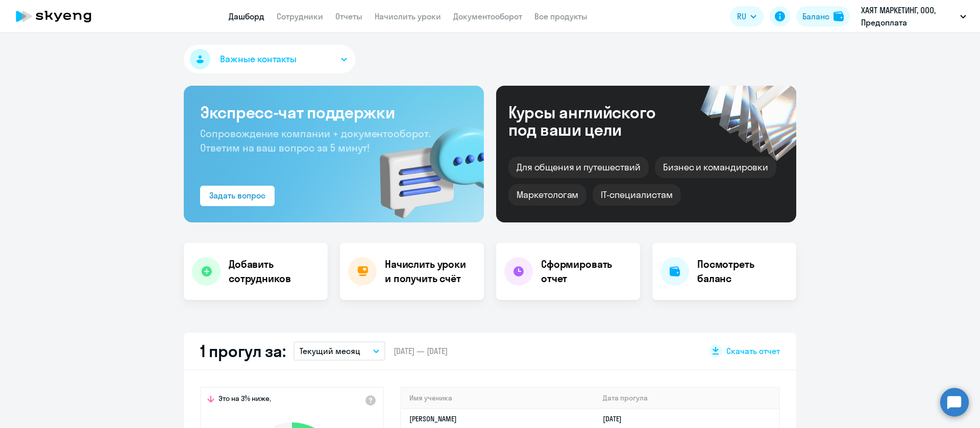 Image resolution: width=980 pixels, height=428 pixels. Describe the element at coordinates (747, 16) in the screenshot. I see `button: RU` at that location.